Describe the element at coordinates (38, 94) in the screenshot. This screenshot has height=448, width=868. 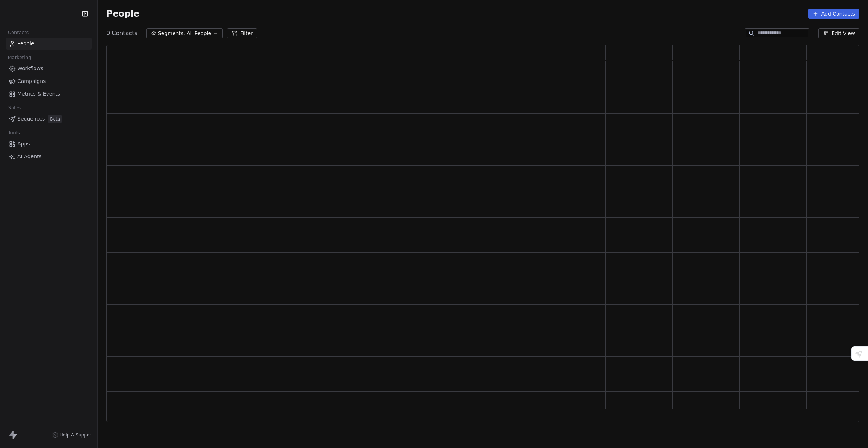
I see `span: Metrics & Events` at that location.